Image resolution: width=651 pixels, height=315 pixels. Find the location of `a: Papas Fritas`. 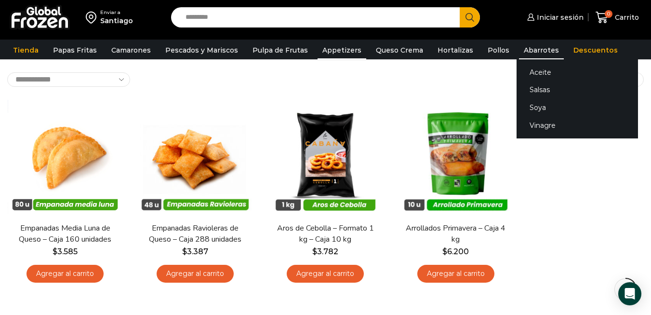

a: Papas Fritas is located at coordinates (75, 50).